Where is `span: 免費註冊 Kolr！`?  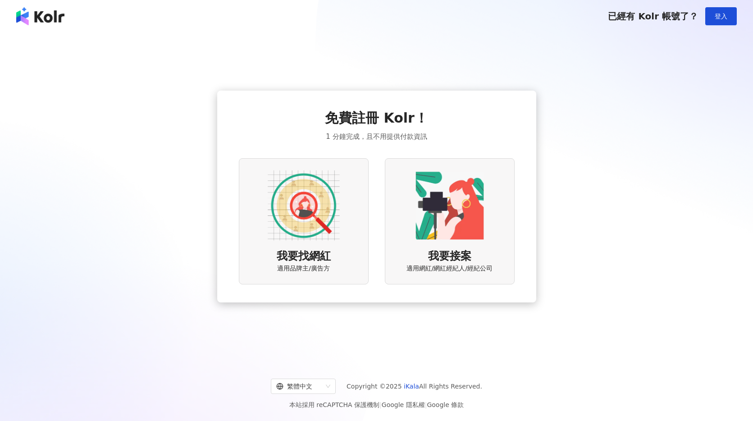 span: 免費註冊 Kolr！ is located at coordinates (376, 118).